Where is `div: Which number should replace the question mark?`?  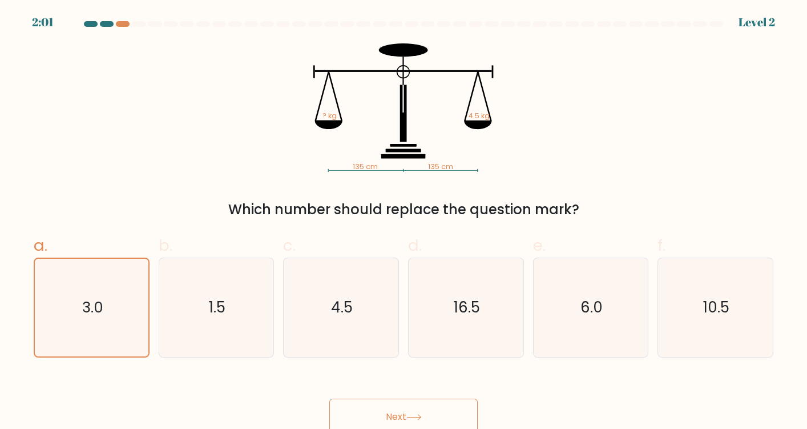 div: Which number should replace the question mark? is located at coordinates (403, 209).